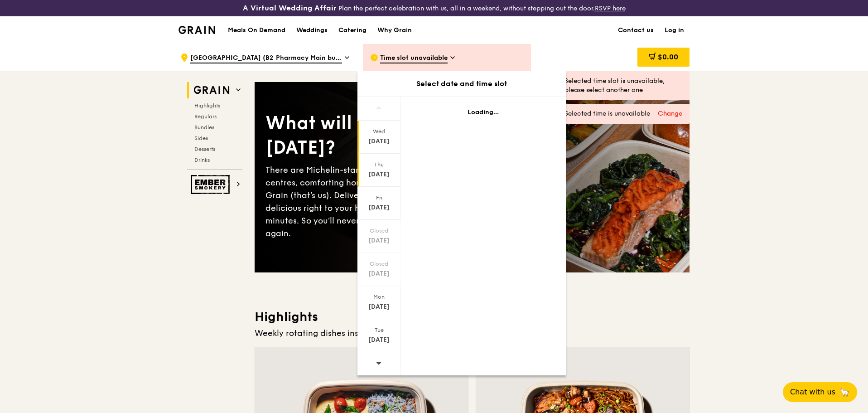  What do you see at coordinates (211, 91) in the screenshot?
I see `img: Grain web logo` at bounding box center [211, 91].